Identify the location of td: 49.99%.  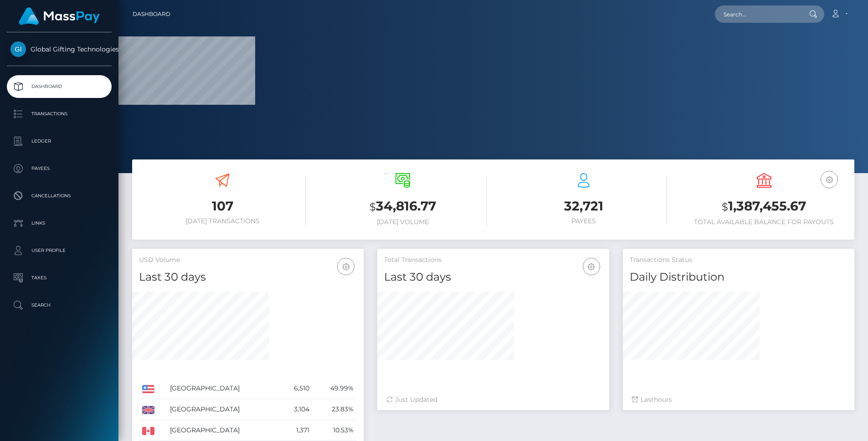
(334, 389).